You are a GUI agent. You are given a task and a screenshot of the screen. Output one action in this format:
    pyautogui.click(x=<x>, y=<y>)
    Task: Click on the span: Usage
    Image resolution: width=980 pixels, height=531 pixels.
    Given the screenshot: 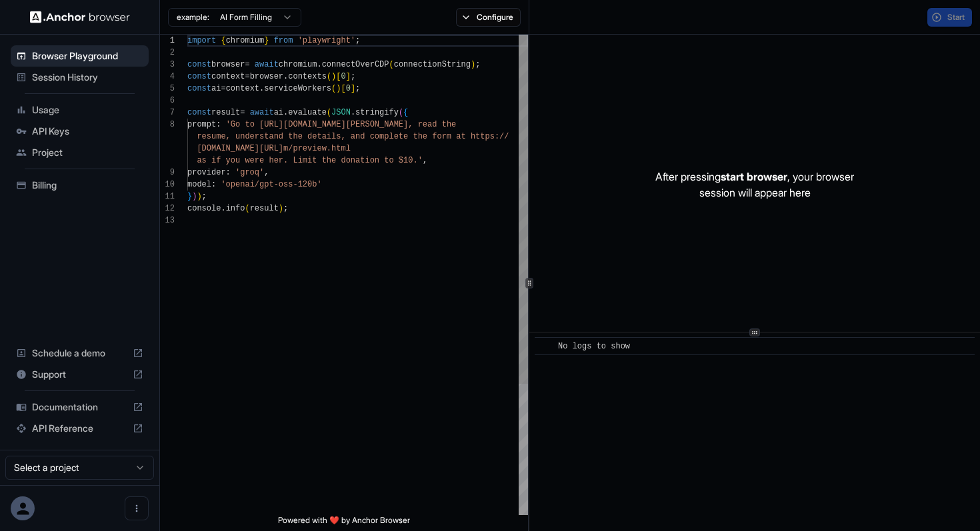 What is the action you would take?
    pyautogui.click(x=88, y=110)
    